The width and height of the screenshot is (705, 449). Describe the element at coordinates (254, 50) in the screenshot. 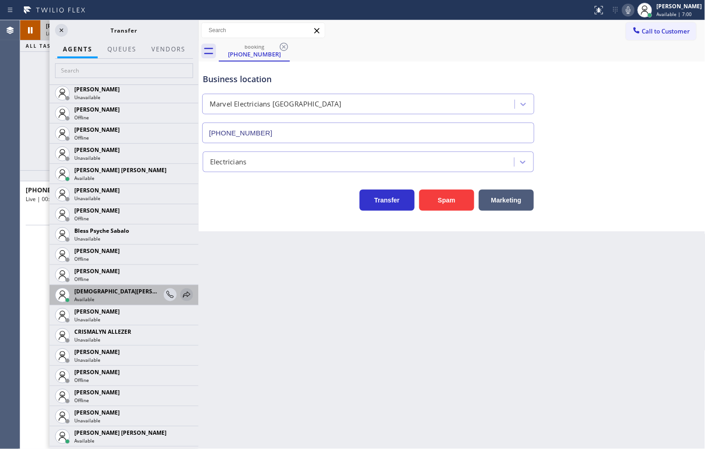

I see `div: (949) 412-8167` at that location.